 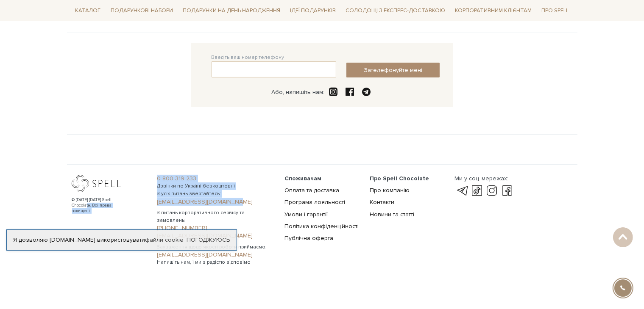 What do you see at coordinates (88, 11) in the screenshot?
I see `a: Каталог` at bounding box center [88, 11].